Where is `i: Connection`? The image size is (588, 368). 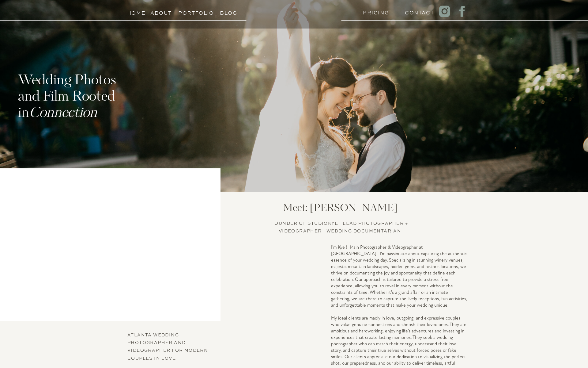 i: Connection is located at coordinates (63, 113).